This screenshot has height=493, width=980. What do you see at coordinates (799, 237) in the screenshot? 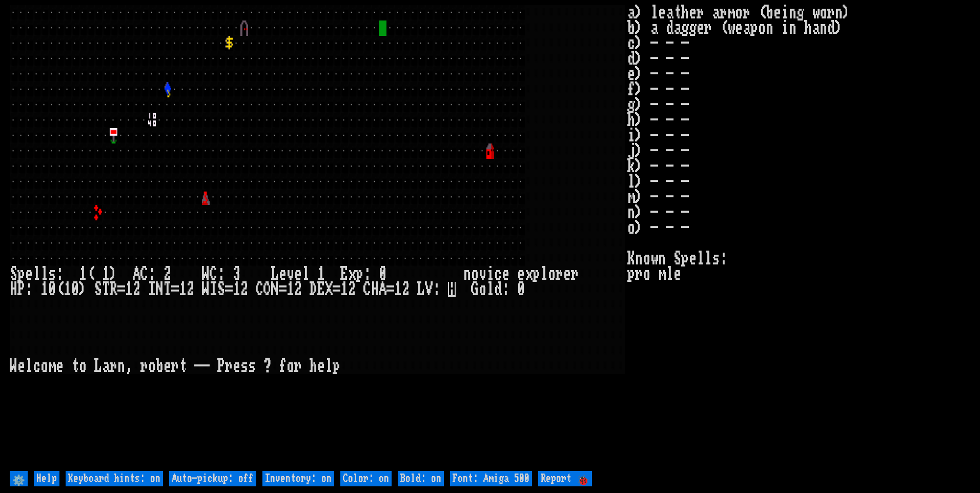
I see `stats: a) leather armor (being worn) b) a dagger (weapon in hand) c) - - - d) - - - e) - - - f) - - - g)...` at bounding box center [799, 237].